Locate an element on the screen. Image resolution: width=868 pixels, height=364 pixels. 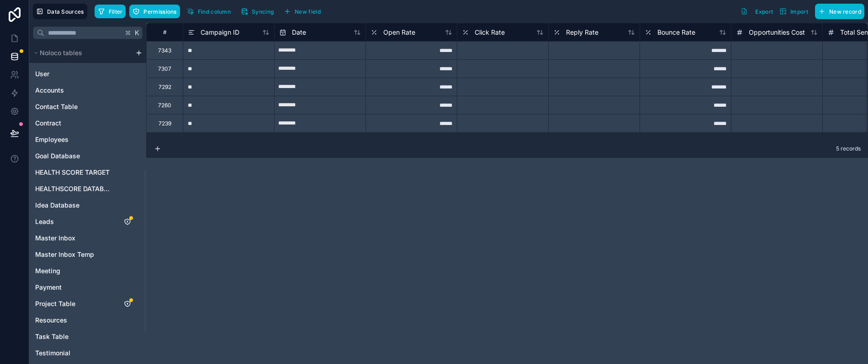
span: Find column is located at coordinates (214, 11).